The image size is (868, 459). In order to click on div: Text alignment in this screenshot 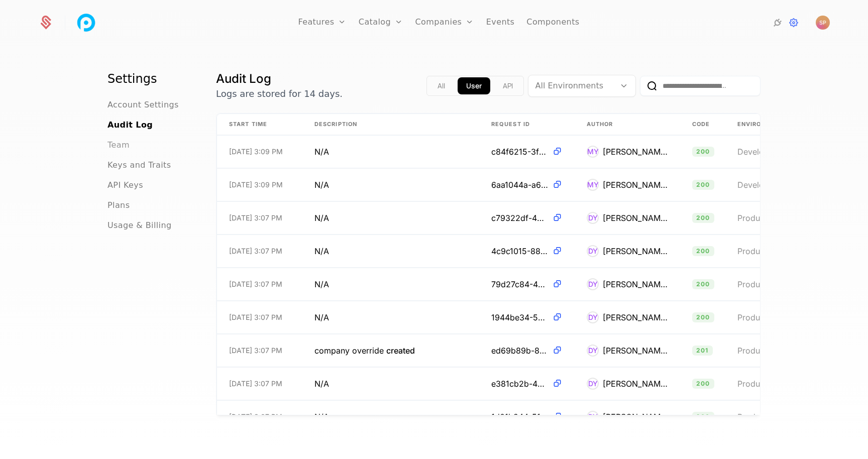, I will do `click(475, 86)`.